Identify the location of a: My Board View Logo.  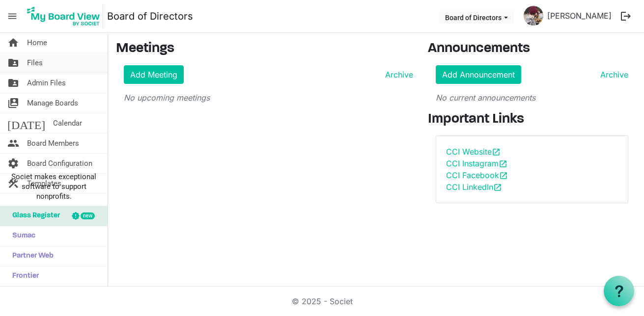
(66, 17).